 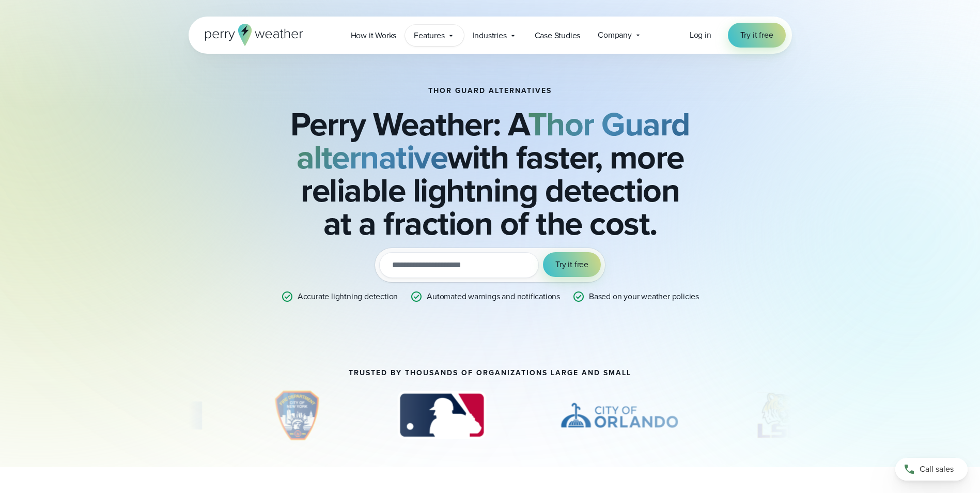 I want to click on div: 7 of 11, so click(x=135, y=416).